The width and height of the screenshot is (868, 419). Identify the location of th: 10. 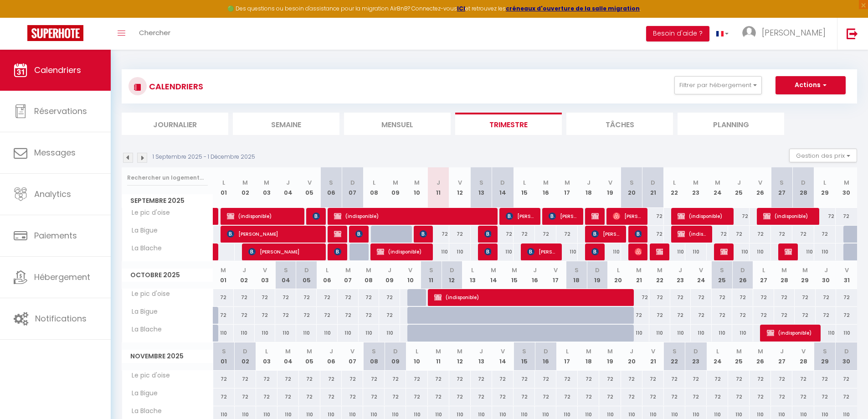
(417, 356).